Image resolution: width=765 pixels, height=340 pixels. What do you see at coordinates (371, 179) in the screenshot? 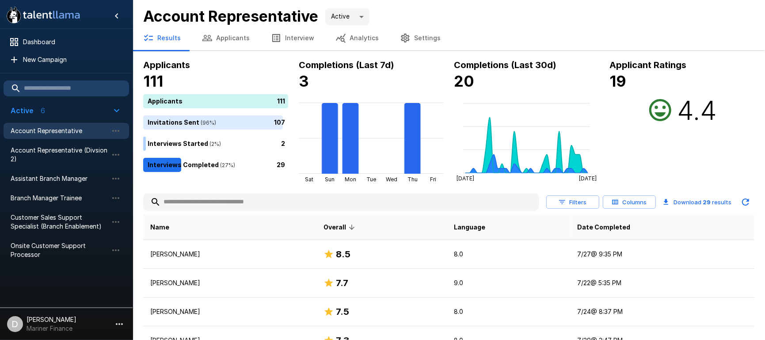
I see `tspan: Tue` at bounding box center [371, 179].